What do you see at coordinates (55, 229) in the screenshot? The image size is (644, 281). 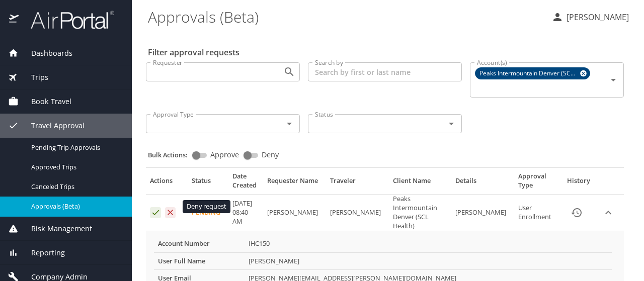 I see `span: Risk Management` at bounding box center [55, 229].